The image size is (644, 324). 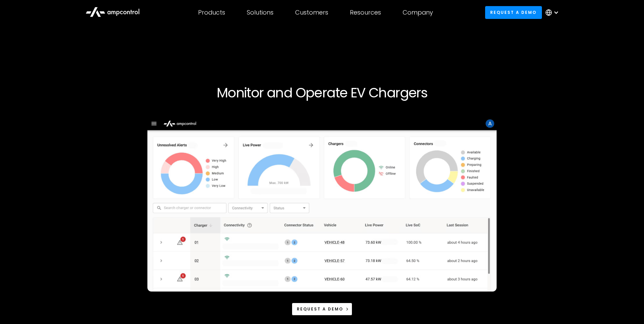 What do you see at coordinates (211, 13) in the screenshot?
I see `div: Products` at bounding box center [211, 13].